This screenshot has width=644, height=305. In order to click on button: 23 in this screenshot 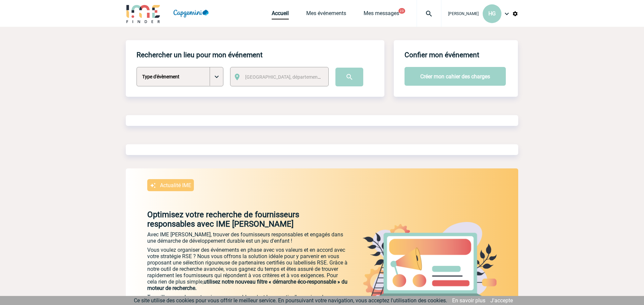, I will do `click(402, 11)`.